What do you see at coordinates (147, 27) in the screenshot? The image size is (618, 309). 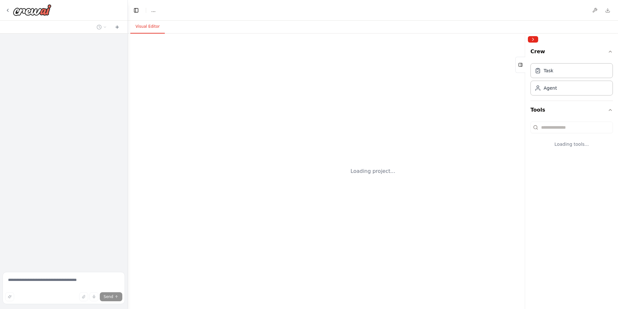 I see `button: Visual Editor` at bounding box center [147, 27].